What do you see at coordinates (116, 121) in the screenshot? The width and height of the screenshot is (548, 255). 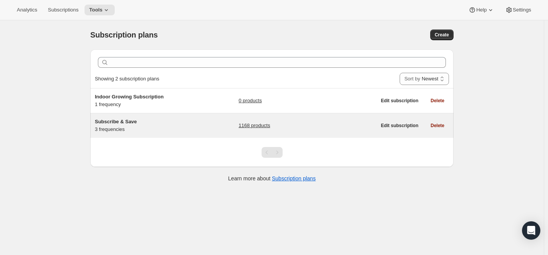 I see `span: Subscribe & Save` at bounding box center [116, 121].